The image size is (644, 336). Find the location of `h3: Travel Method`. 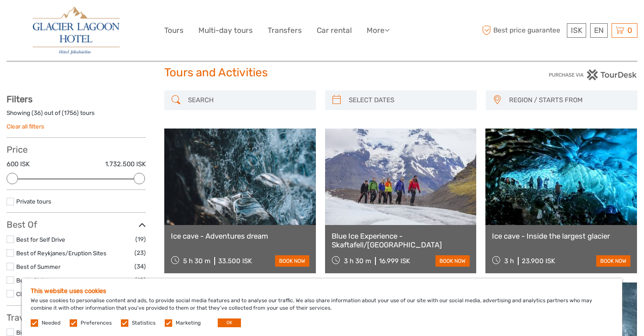

h3: Travel Method is located at coordinates (76, 317).